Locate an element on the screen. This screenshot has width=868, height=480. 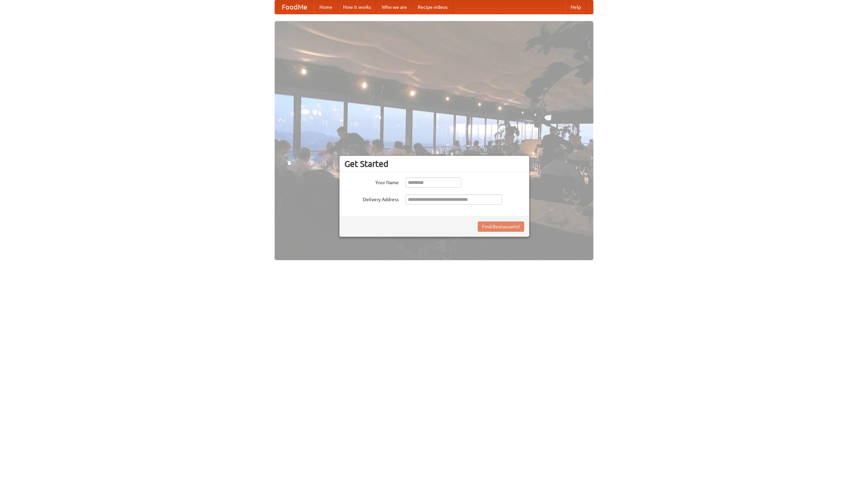
a: How it works is located at coordinates (357, 7).